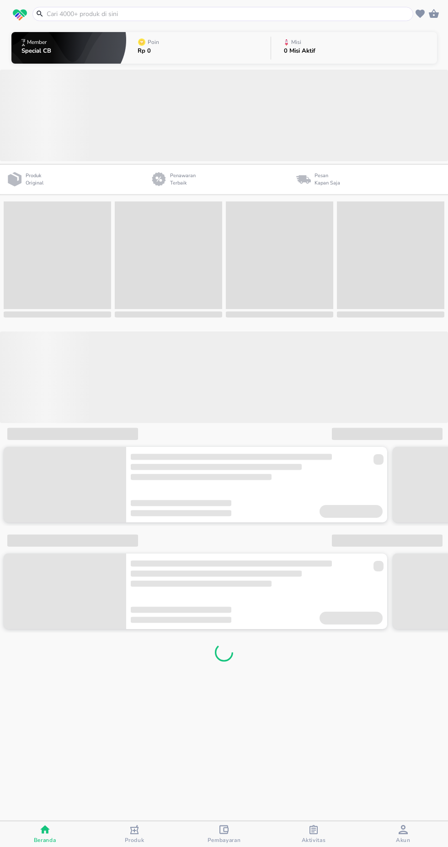 The width and height of the screenshot is (448, 847). I want to click on button: Produk, so click(135, 834).